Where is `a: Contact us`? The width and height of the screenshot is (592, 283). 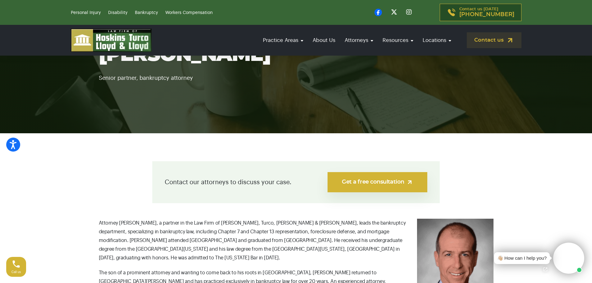 a: Contact us is located at coordinates (494, 40).